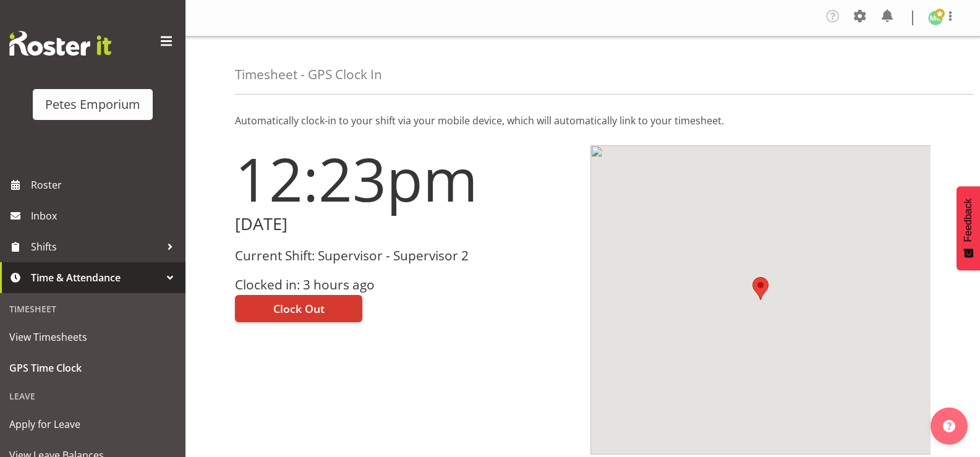 The image size is (980, 457). What do you see at coordinates (298, 309) in the screenshot?
I see `span: Clock Out` at bounding box center [298, 309].